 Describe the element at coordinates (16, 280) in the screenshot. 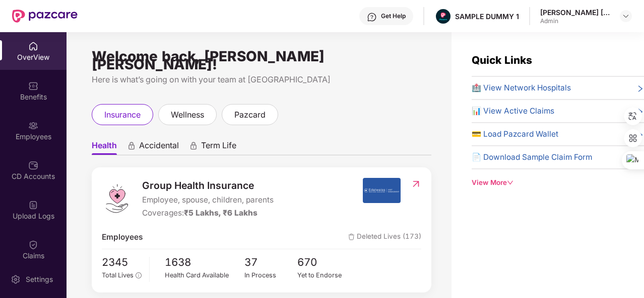

I see `img: svg+xml;base64,PHN2ZyBpZD0iU2V0dGluZy0yMHgyMCIgeG1sbnM9Imh0dHA6Ly93d3cudzMub3JnLzIwMDAvc3ZnIiB3aW...` at that location.